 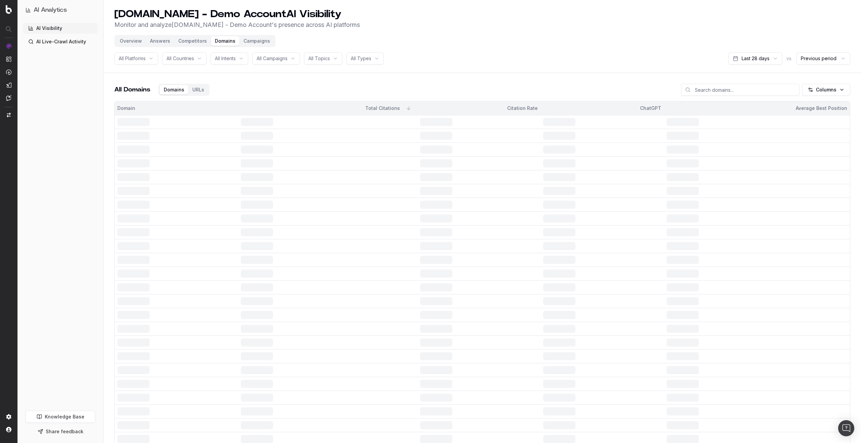 What do you see at coordinates (180, 59) in the screenshot?
I see `span: All Countries` at bounding box center [180, 59].